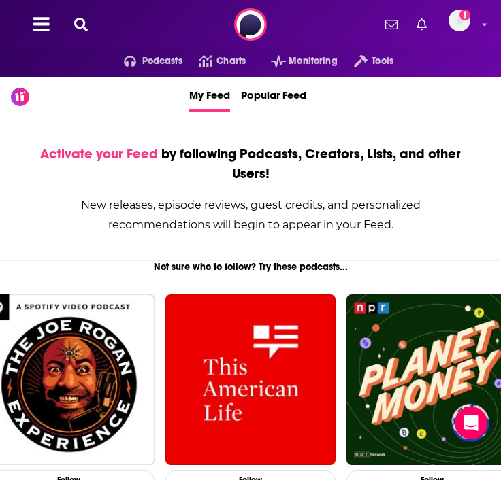  I want to click on a: My Feed, so click(210, 94).